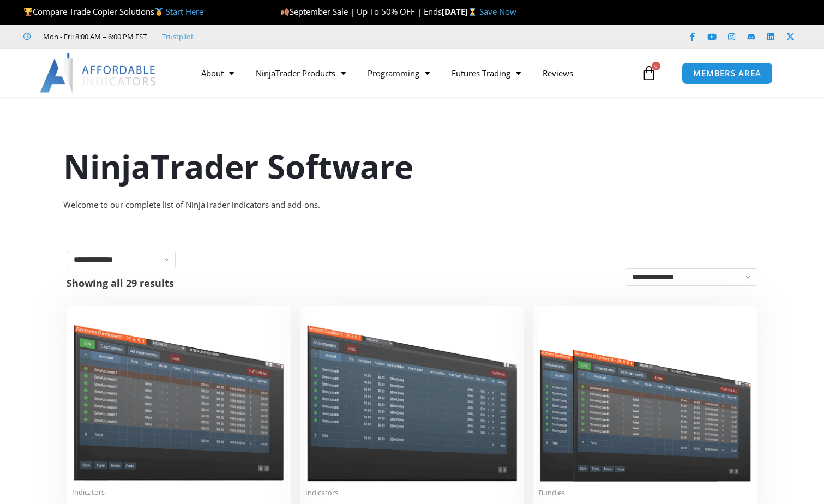 This screenshot has height=504, width=824. I want to click on img: Duplicate Account Actions, so click(179, 396).